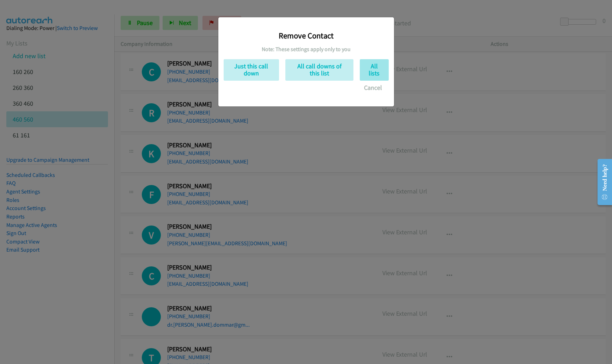  Describe the element at coordinates (320, 70) in the screenshot. I see `button: All call downs of this list` at that location.